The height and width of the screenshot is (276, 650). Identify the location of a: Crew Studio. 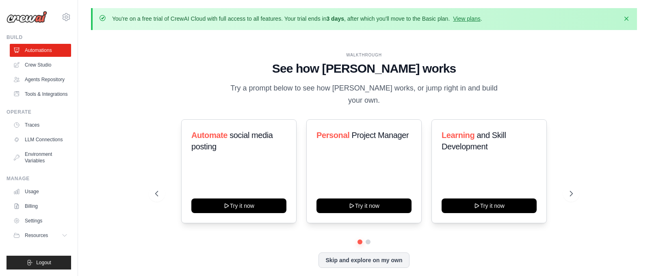
(40, 65).